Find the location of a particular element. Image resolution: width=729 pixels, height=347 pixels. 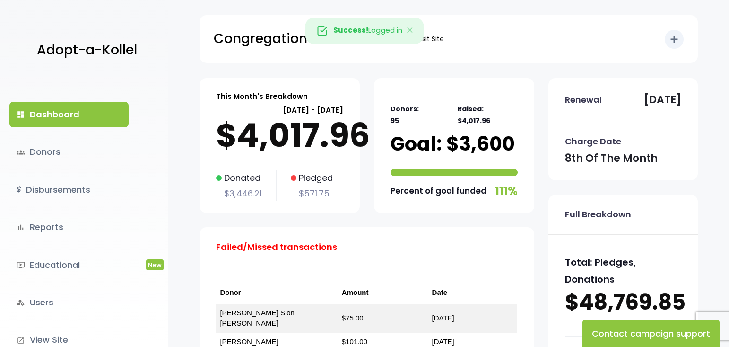

p: $3,446.21 is located at coordinates (239, 193).